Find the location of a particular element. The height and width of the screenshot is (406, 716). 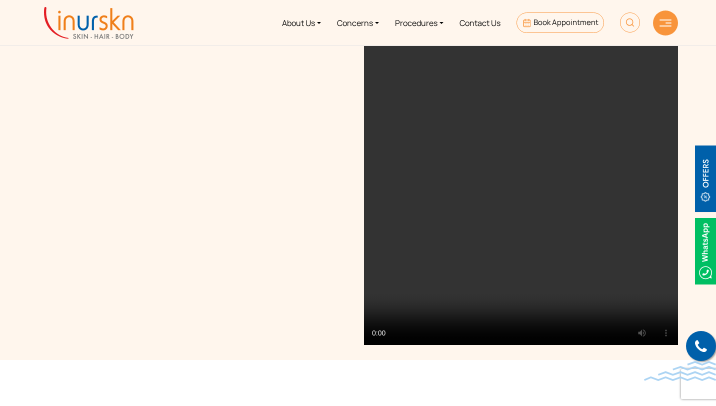

img: inurskn-logo is located at coordinates (88, 23).